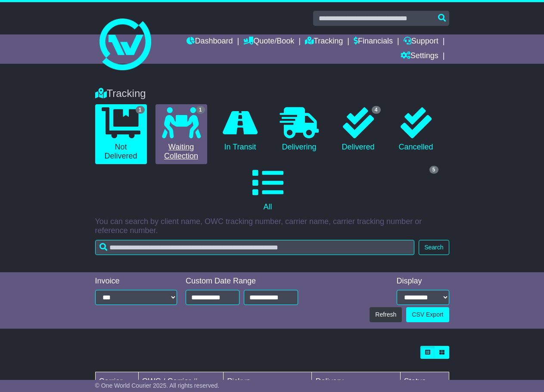  Describe the element at coordinates (323, 41) in the screenshot. I see `a: Tracking` at that location.